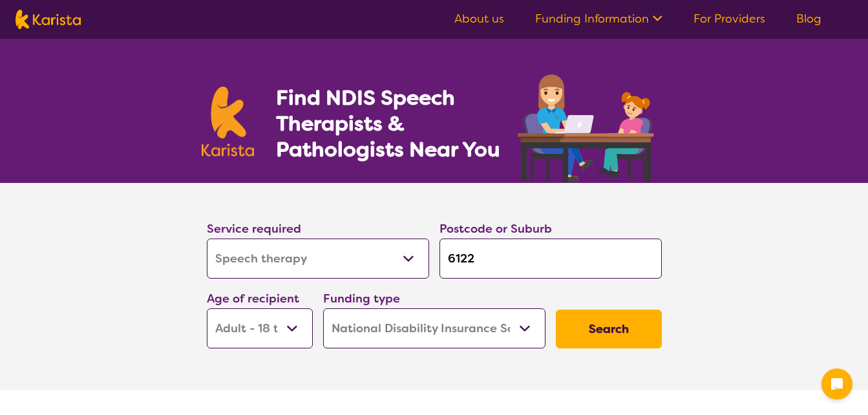  What do you see at coordinates (254, 229) in the screenshot?
I see `label: Service required` at bounding box center [254, 229].